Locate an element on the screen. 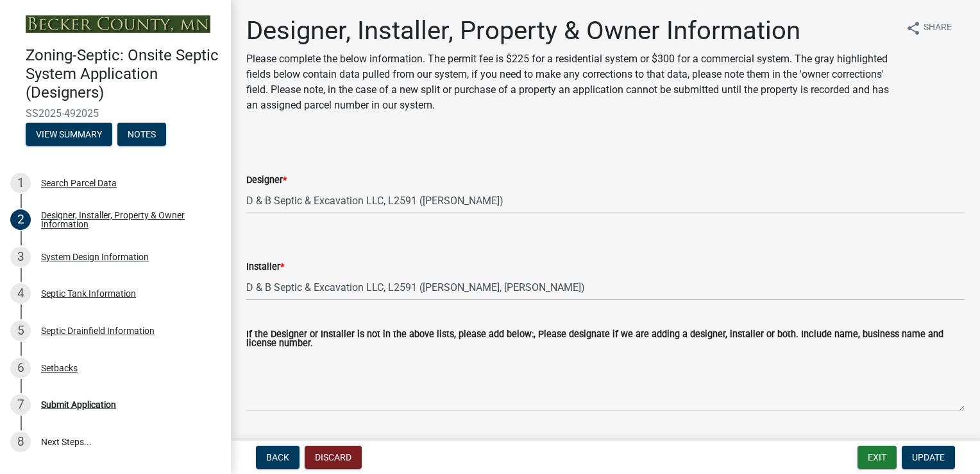 The width and height of the screenshot is (980, 474). div: 8 is located at coordinates (20, 442).